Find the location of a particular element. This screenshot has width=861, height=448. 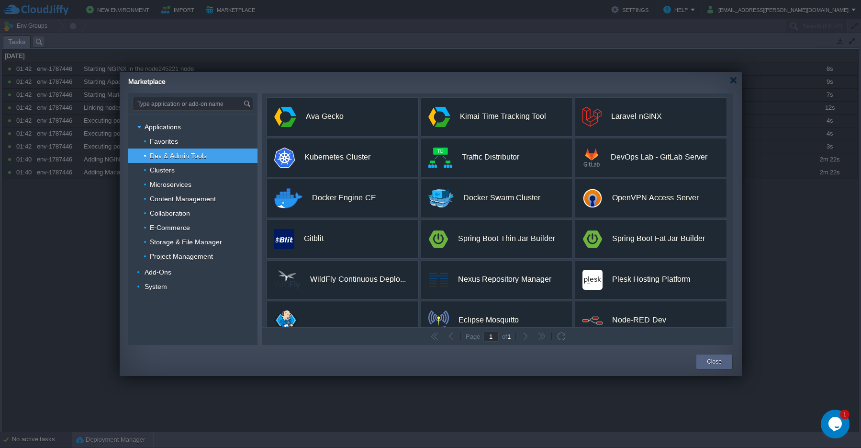

div: Kubernetes Cluster is located at coordinates (337, 157).